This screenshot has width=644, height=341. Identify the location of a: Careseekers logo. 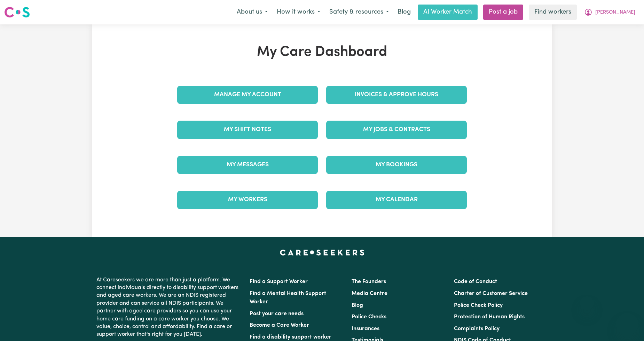
(17, 12).